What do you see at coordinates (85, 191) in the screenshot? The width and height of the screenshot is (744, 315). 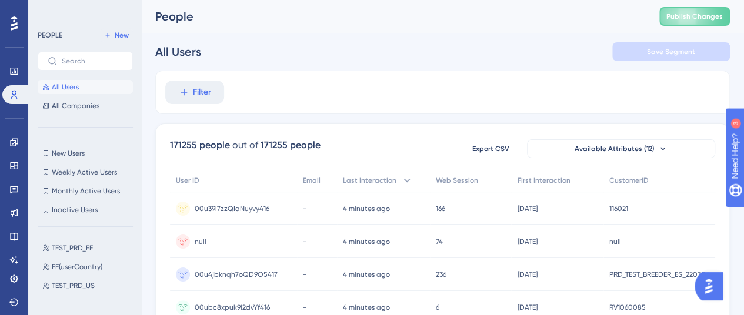 I see `button: Monthly Active Users` at bounding box center [85, 191].